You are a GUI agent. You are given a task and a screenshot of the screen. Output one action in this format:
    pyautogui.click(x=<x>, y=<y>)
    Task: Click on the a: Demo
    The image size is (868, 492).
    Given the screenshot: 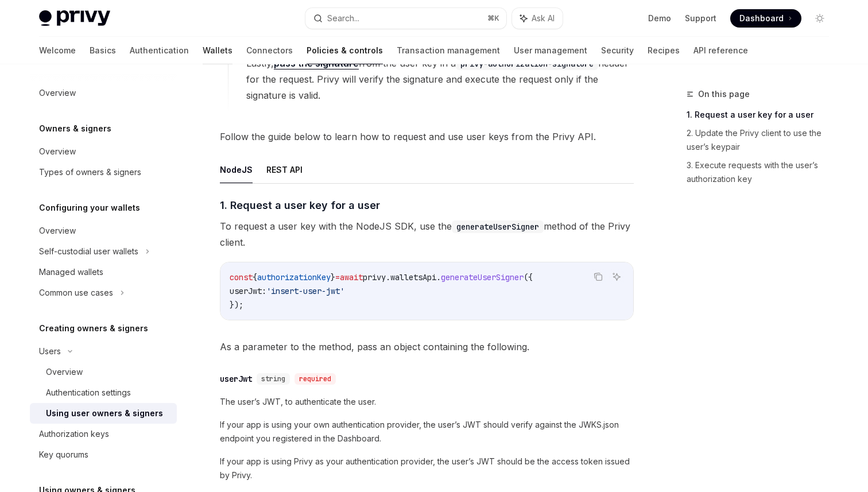 What is the action you would take?
    pyautogui.click(x=659, y=18)
    